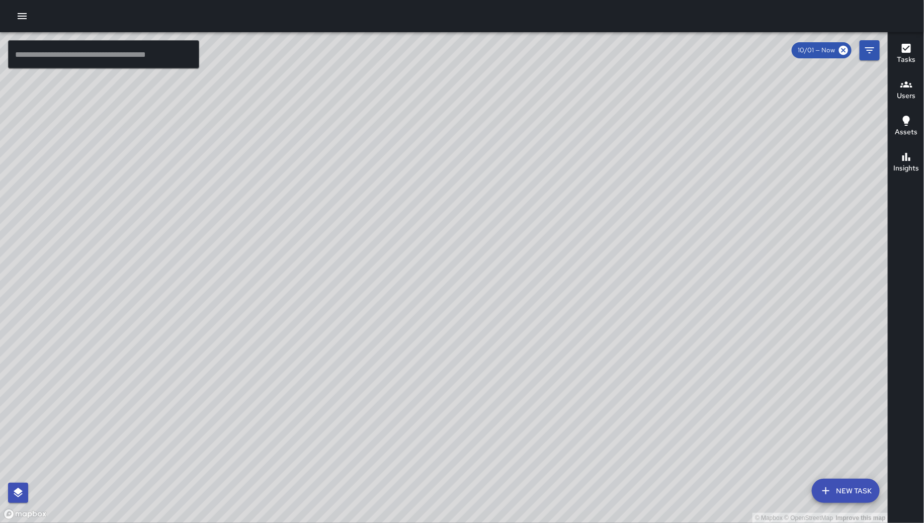 This screenshot has height=523, width=924. Describe the element at coordinates (869, 50) in the screenshot. I see `button: Filters` at that location.